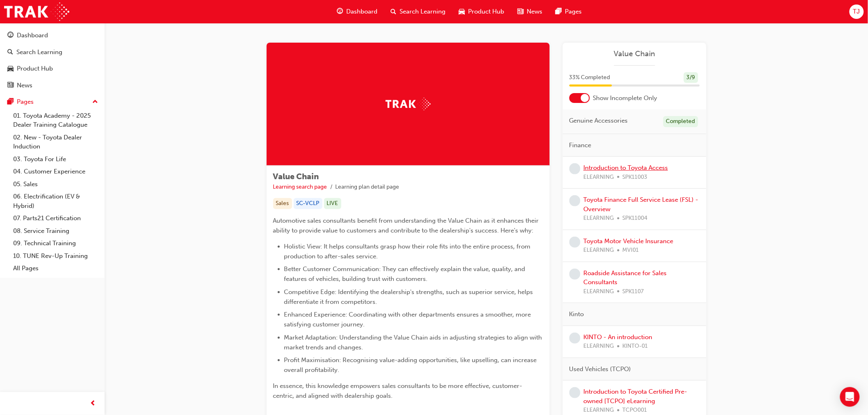 This screenshot has height=415, width=868. I want to click on a: car-iconProduct Hub, so click(481, 12).